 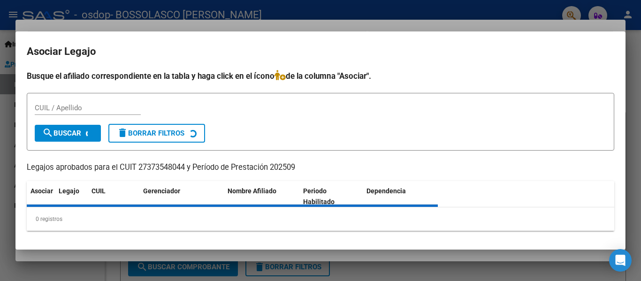 What do you see at coordinates (331, 197) in the screenshot?
I see `datatable-header-cell: Periodo Habilitado` at bounding box center [331, 197].